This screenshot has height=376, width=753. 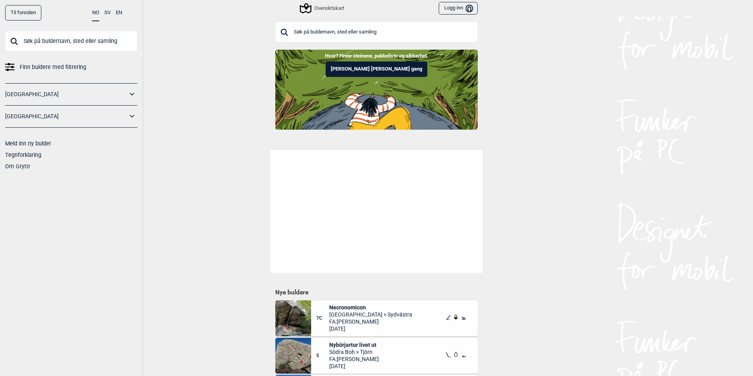 I want to click on span: Södra Boh > Tjörn, so click(x=354, y=352).